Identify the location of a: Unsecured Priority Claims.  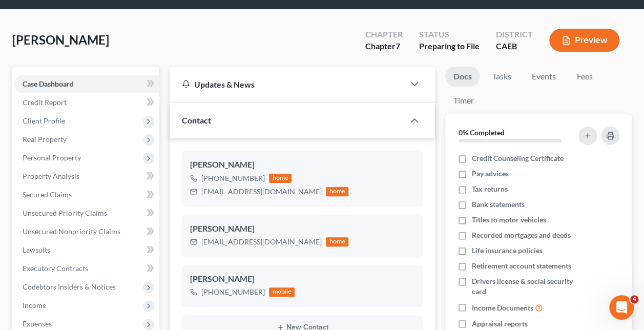
(87, 213).